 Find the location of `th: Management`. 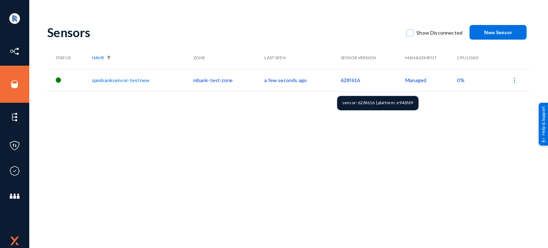

th: Management is located at coordinates (431, 58).